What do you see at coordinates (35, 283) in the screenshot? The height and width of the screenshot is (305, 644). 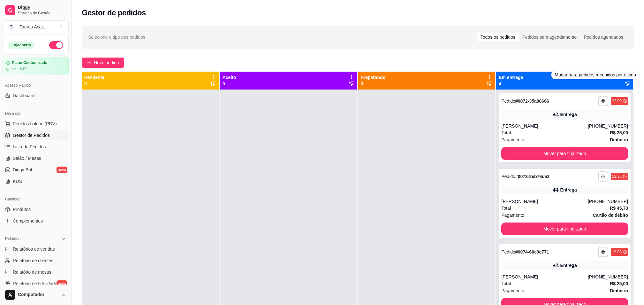 I see `a: Relatório de fidelidadenovo` at bounding box center [35, 283].